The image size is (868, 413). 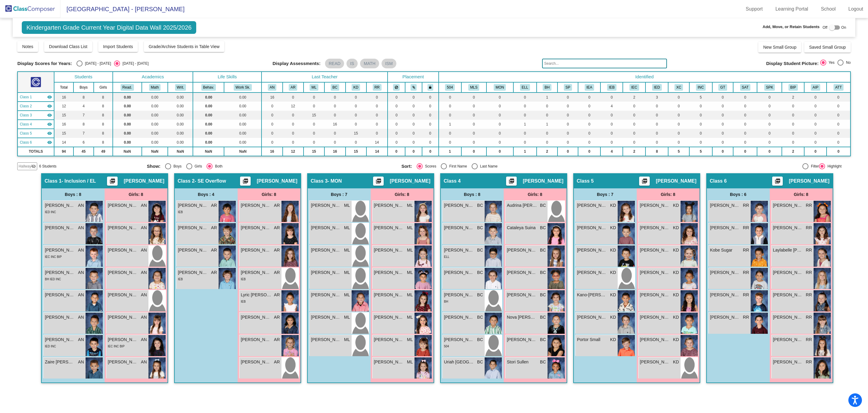 I want to click on a: Learning Portal, so click(x=792, y=9).